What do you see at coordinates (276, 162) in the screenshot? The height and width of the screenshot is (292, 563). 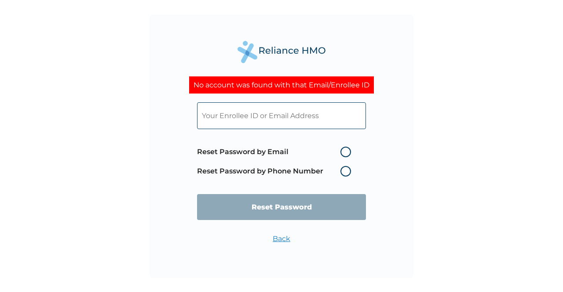 I see `span: Password reset method` at bounding box center [276, 162].